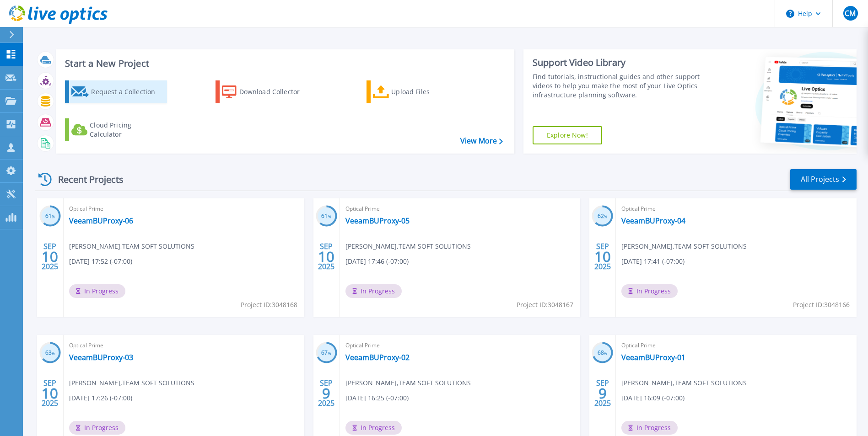 This screenshot has width=868, height=436. I want to click on a: Upload Files, so click(417, 92).